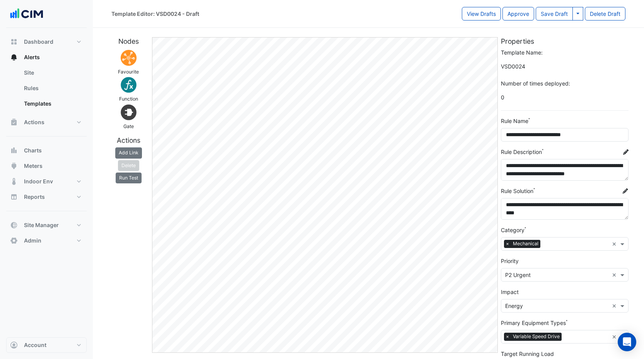 This screenshot has height=359, width=644. What do you see at coordinates (46, 197) in the screenshot?
I see `button: Reports` at bounding box center [46, 197].